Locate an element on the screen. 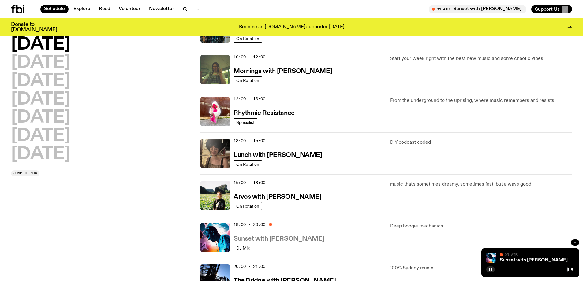 Image resolution: width=583 pixels, height=281 pixels. h3: Rhythmic Resistance is located at coordinates (264, 113).